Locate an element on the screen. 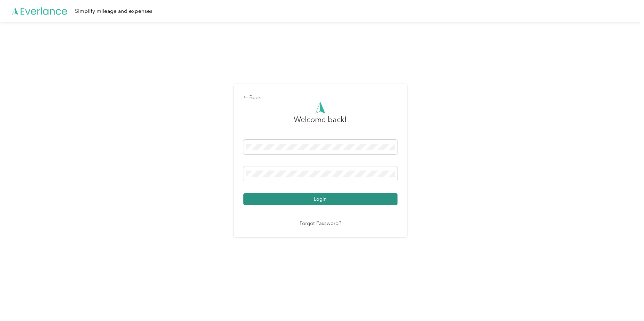 The width and height of the screenshot is (644, 321). h3: greeting is located at coordinates (320, 123).